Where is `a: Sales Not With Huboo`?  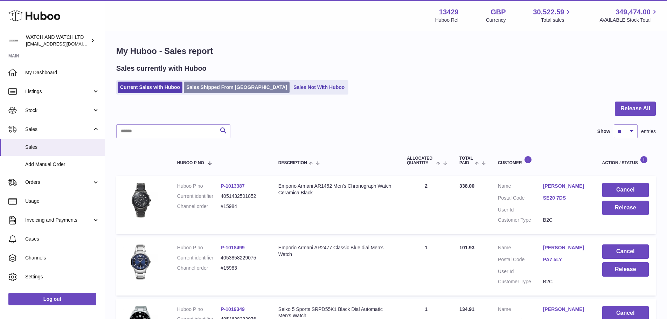 a: Sales Not With Huboo is located at coordinates (319, 87).